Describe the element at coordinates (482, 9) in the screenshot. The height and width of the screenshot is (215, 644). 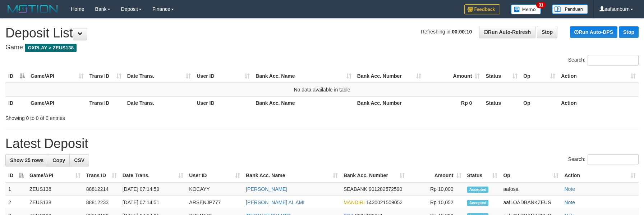
I see `img: Feedback.jpg` at that location.